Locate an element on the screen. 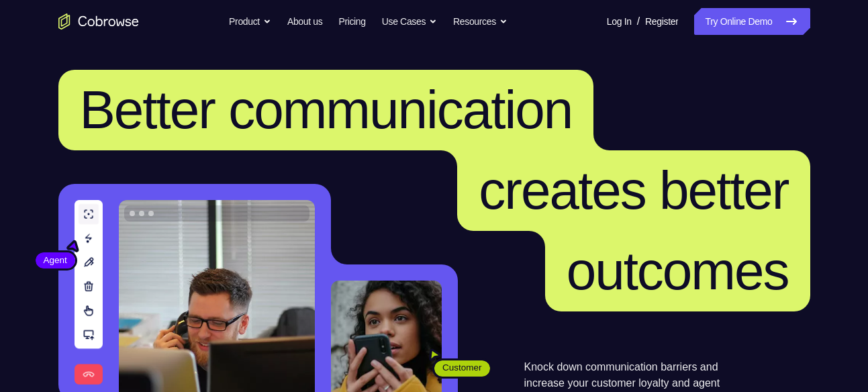  a: Log In is located at coordinates (619, 22).